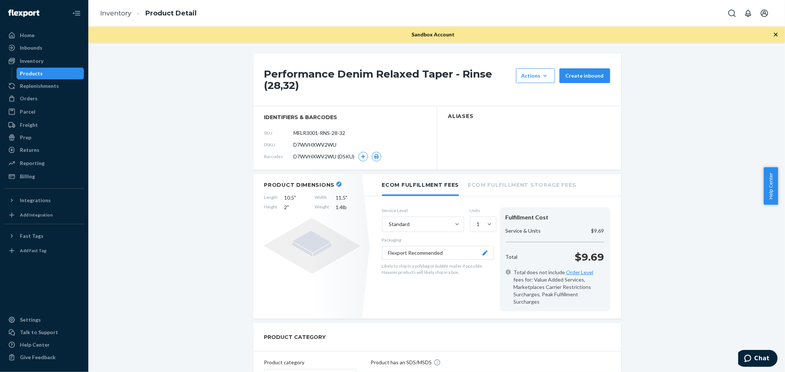  Describe the element at coordinates (44, 99) in the screenshot. I see `a: Orders` at that location.